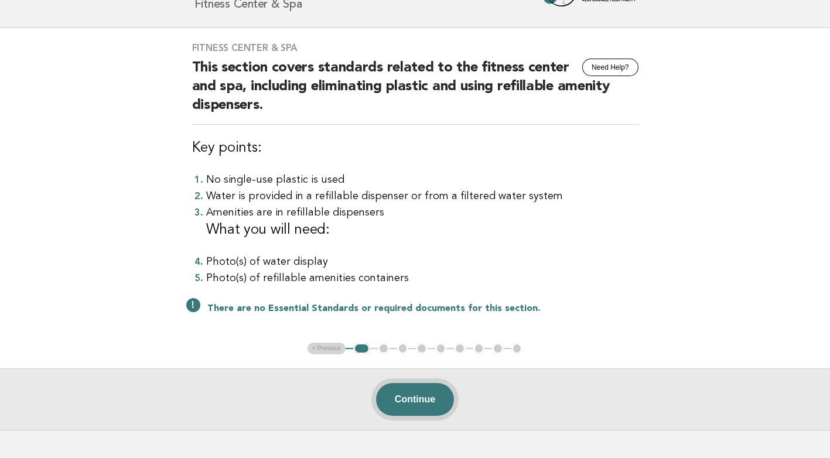  I want to click on h3: What you will need:, so click(422, 230).